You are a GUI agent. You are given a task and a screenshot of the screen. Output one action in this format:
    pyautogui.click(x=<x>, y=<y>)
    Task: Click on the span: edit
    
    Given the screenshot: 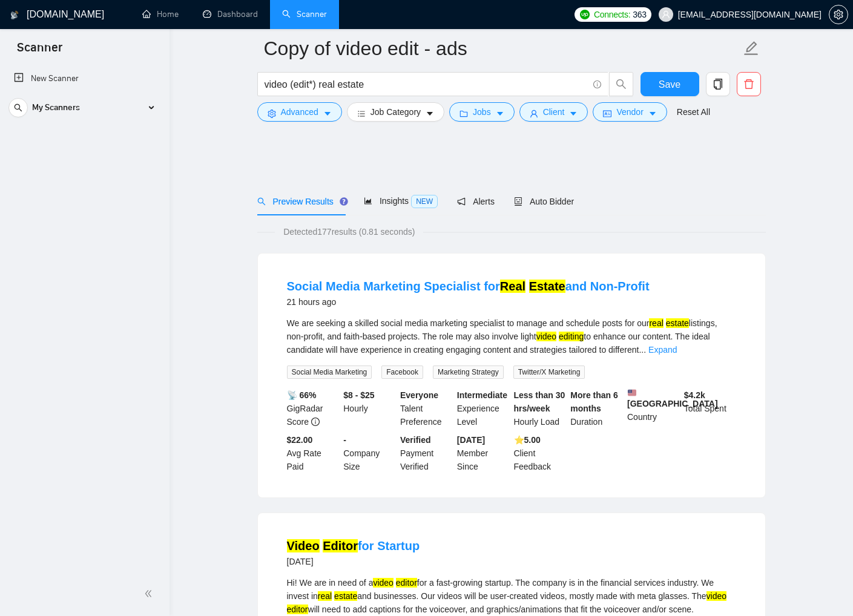 What is the action you would take?
    pyautogui.click(x=752, y=48)
    